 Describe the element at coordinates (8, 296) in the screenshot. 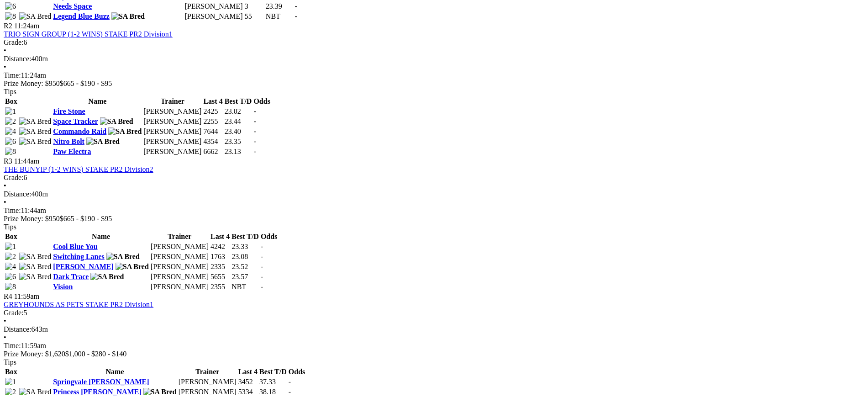

I see `span: R4` at that location.